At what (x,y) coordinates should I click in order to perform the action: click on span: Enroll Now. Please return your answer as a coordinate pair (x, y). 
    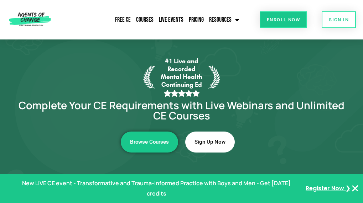
    Looking at the image, I should click on (283, 20).